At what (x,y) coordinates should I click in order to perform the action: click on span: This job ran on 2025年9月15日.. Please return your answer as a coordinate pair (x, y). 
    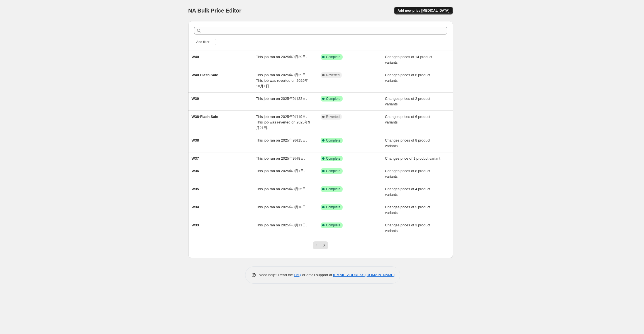
    Looking at the image, I should click on (281, 140).